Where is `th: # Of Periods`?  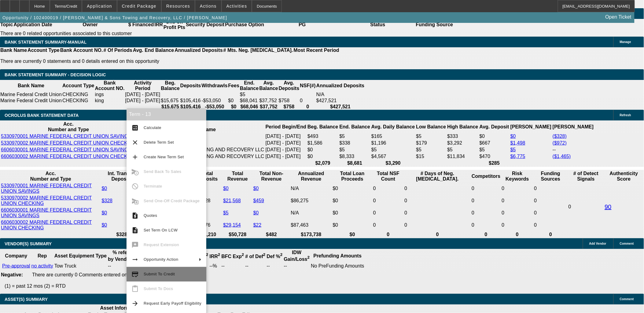
th: # Of Periods is located at coordinates (118, 50).